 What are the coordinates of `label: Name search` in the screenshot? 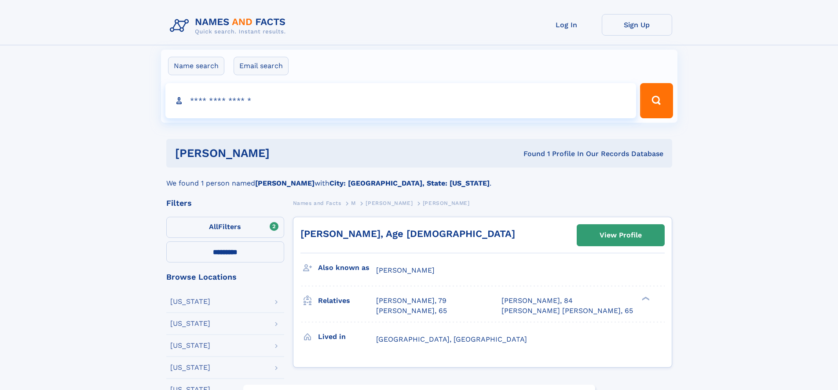 It's located at (196, 66).